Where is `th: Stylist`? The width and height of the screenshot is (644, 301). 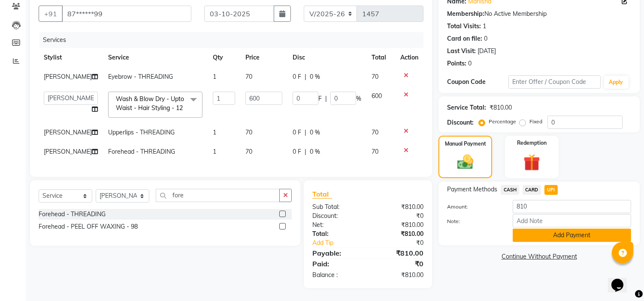
th: Stylist is located at coordinates (71, 58).